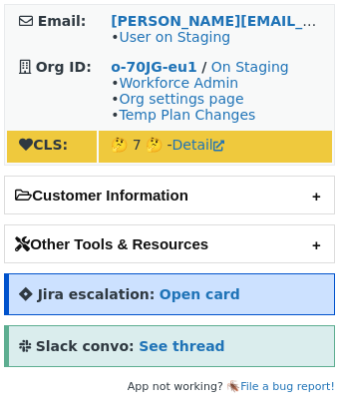 This screenshot has height=410, width=339. What do you see at coordinates (154, 67) in the screenshot?
I see `a: o-70JG-eu1` at bounding box center [154, 67].